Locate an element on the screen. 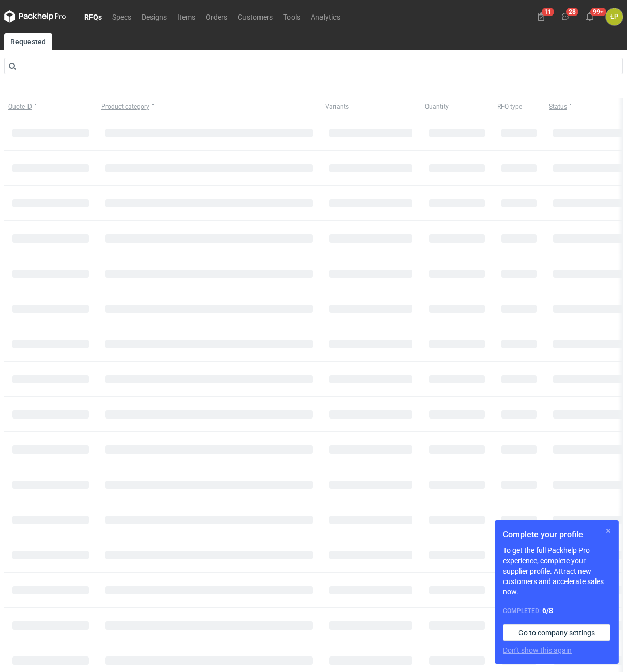 This screenshot has height=672, width=627. span: Status is located at coordinates (557, 106).